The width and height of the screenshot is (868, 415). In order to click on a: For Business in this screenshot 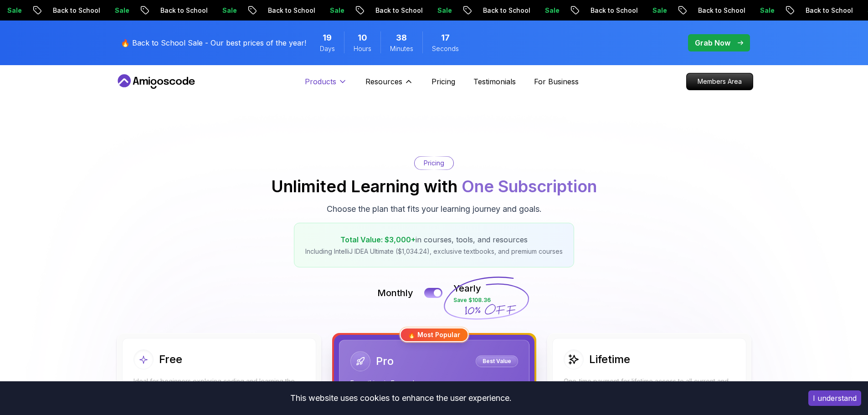, I will do `click(556, 82)`.